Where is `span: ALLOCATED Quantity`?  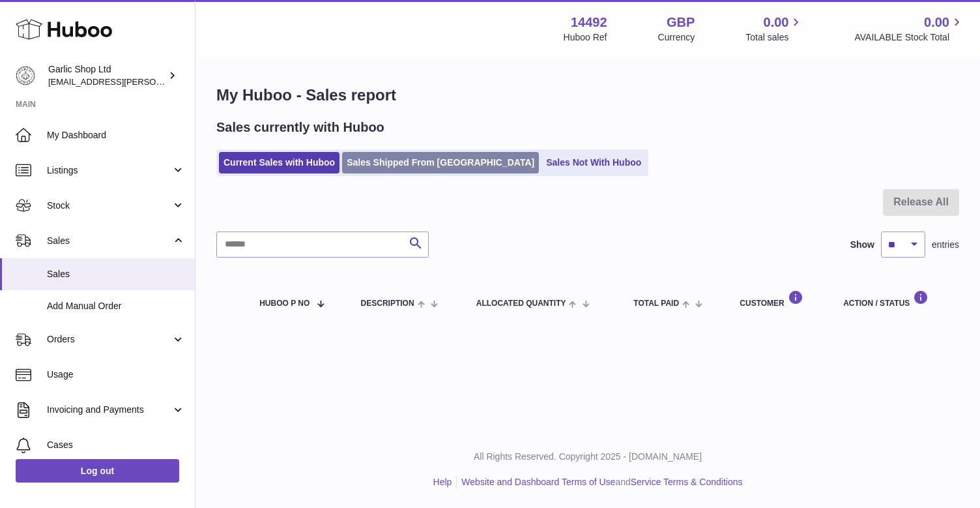
span: ALLOCATED Quantity is located at coordinates (521, 303).